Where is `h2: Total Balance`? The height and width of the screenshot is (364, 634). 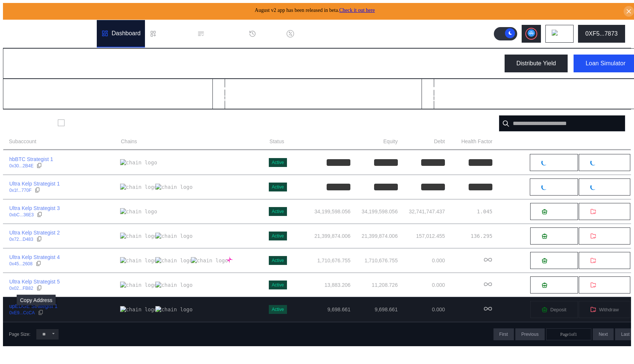 h2: Total Balance is located at coordinates (28, 88).